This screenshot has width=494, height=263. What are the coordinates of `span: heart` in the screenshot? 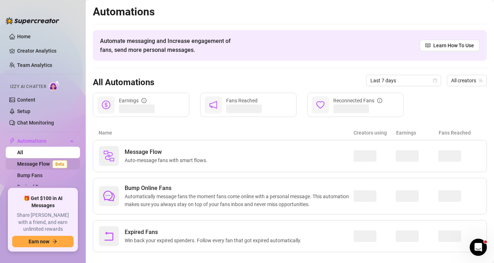 It's located at (321, 105).